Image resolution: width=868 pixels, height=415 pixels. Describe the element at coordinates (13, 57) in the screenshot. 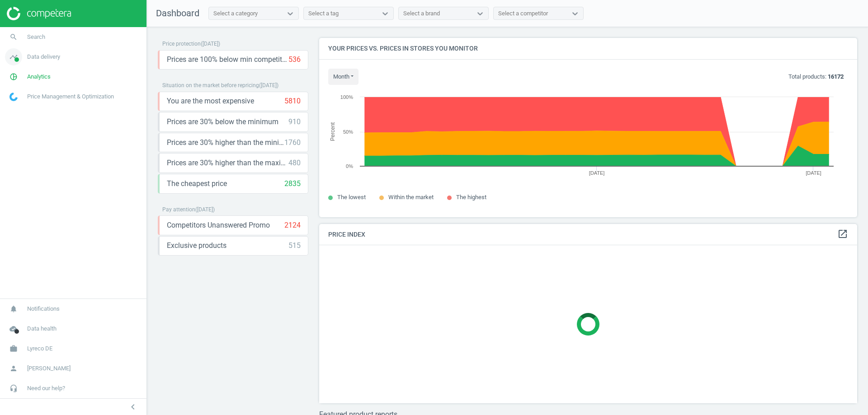

I see `i: timeline` at that location.